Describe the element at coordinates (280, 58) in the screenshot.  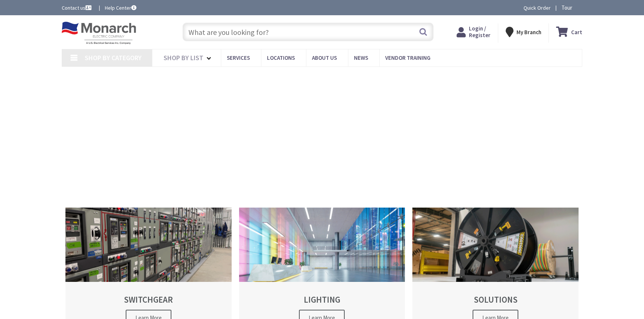
I see `span: Locations` at that location.